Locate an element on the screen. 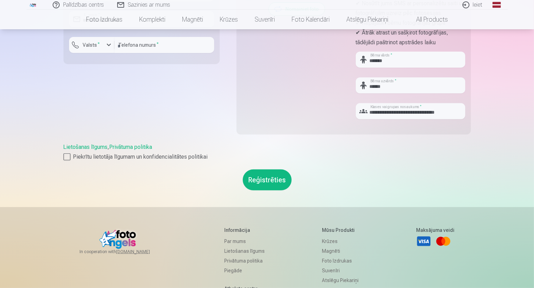  span: In cooperation with is located at coordinates (123, 252).